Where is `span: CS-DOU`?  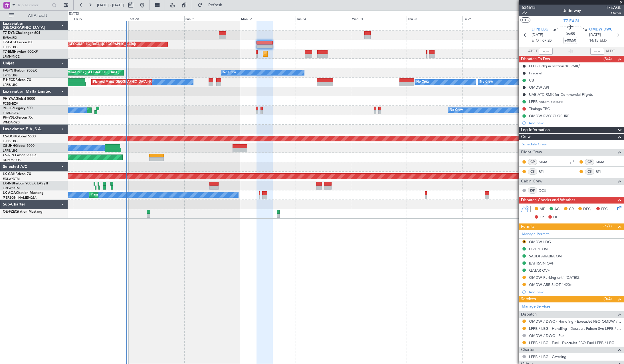
span: CS-DOU is located at coordinates (9, 137).